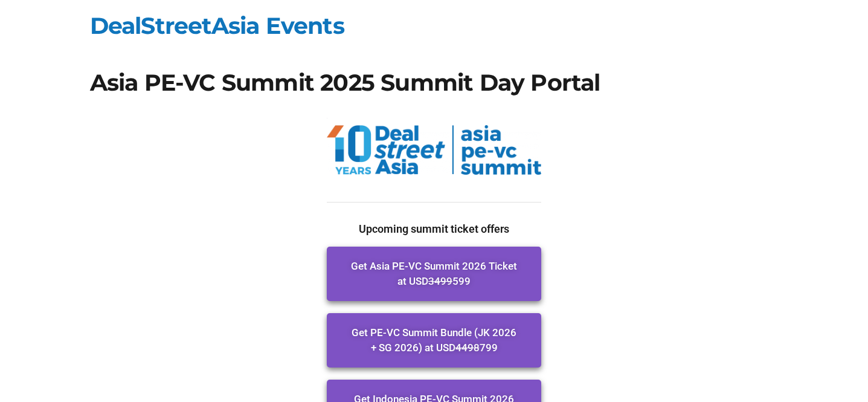 The height and width of the screenshot is (402, 868). Describe the element at coordinates (468, 347) in the screenshot. I see `s: 4498` at that location.